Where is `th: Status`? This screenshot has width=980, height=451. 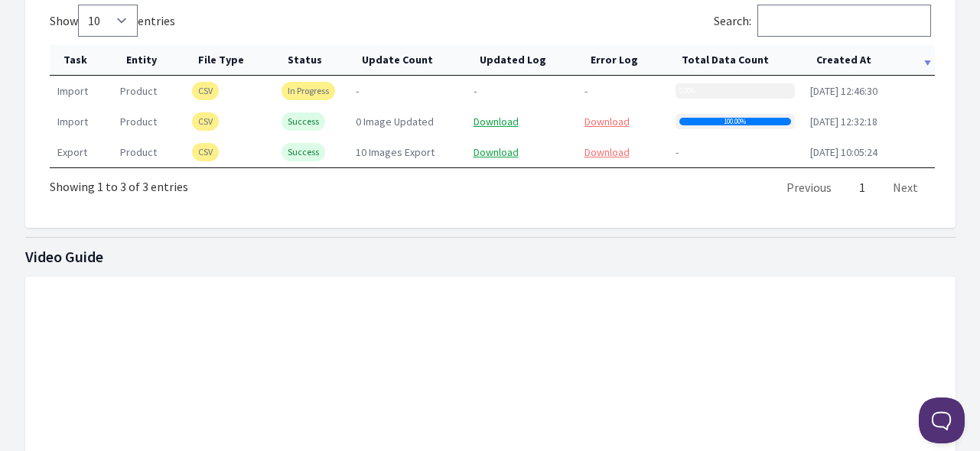
th: Status is located at coordinates (310, 60).